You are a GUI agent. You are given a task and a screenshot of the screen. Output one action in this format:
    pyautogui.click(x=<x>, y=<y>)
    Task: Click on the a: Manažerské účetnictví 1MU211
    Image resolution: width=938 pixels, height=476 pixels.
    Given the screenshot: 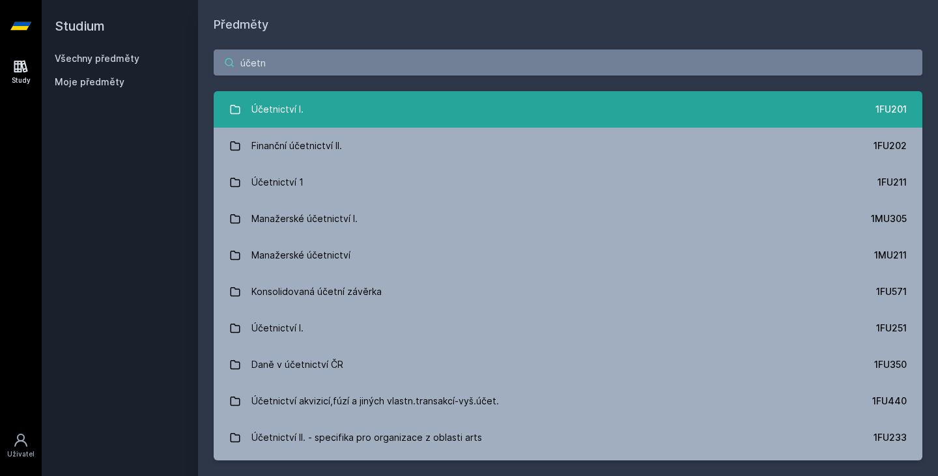 What is the action you would take?
    pyautogui.click(x=568, y=255)
    